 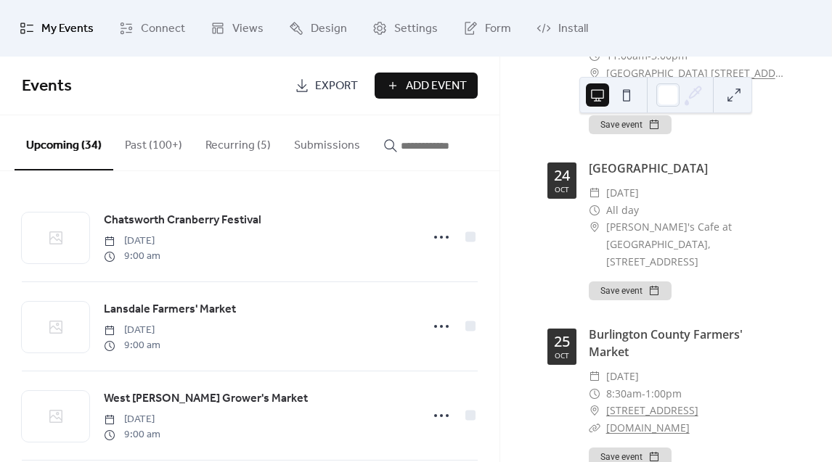 What do you see at coordinates (573, 29) in the screenshot?
I see `span: Install` at bounding box center [573, 29].